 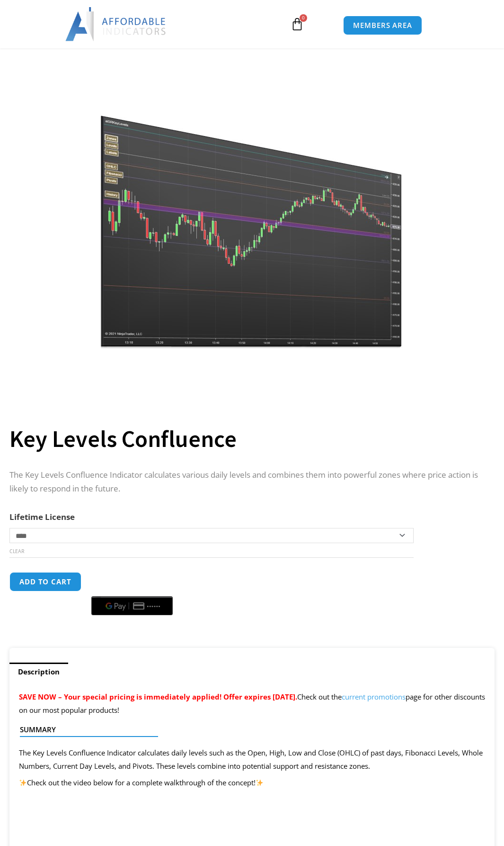 I want to click on img: Key Levels 1 | Affordable Indicators – NinjaTrader, so click(x=252, y=217).